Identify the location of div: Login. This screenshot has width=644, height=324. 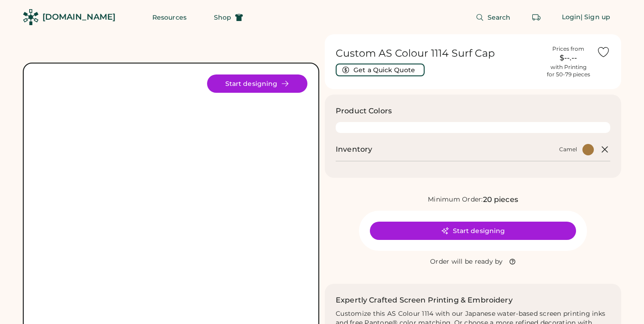
(572, 17).